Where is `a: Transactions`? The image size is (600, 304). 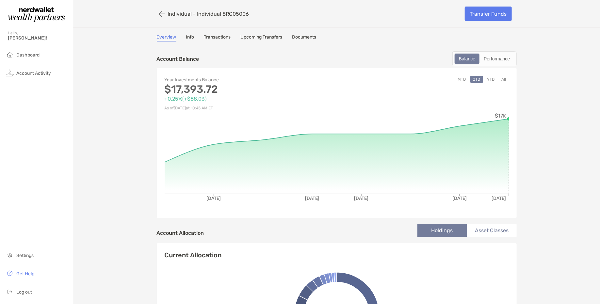 a: Transactions is located at coordinates (217, 38).